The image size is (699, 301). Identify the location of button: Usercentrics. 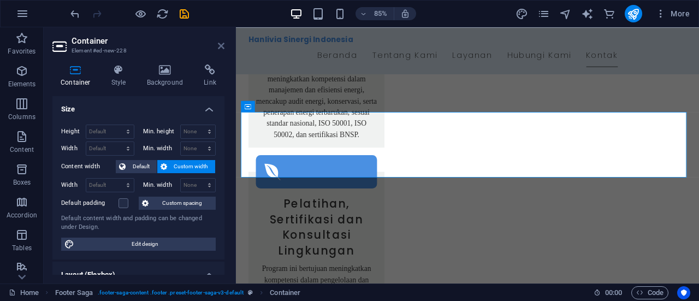
(684, 293).